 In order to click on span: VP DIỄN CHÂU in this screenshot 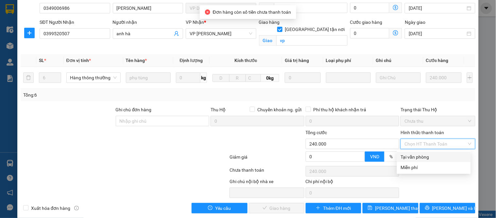, I will do `click(221, 8)`.